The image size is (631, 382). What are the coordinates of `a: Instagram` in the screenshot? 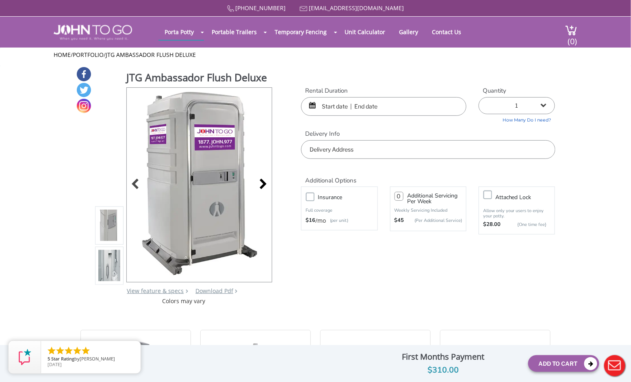 It's located at (84, 106).